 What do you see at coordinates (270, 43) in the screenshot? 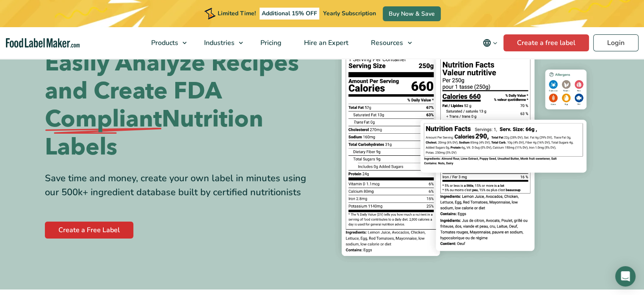
I see `span: Pricing` at bounding box center [270, 43].